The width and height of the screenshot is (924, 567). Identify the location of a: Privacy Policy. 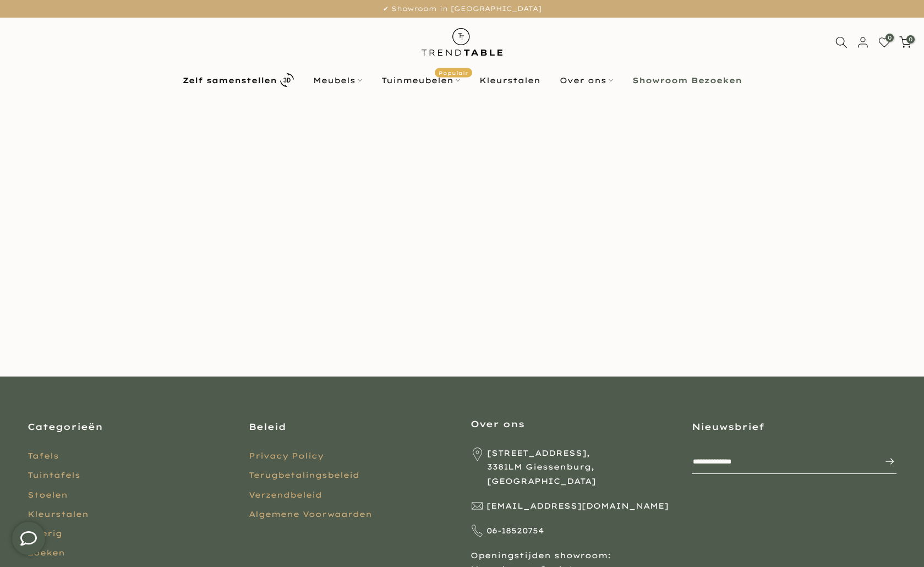
(286, 456).